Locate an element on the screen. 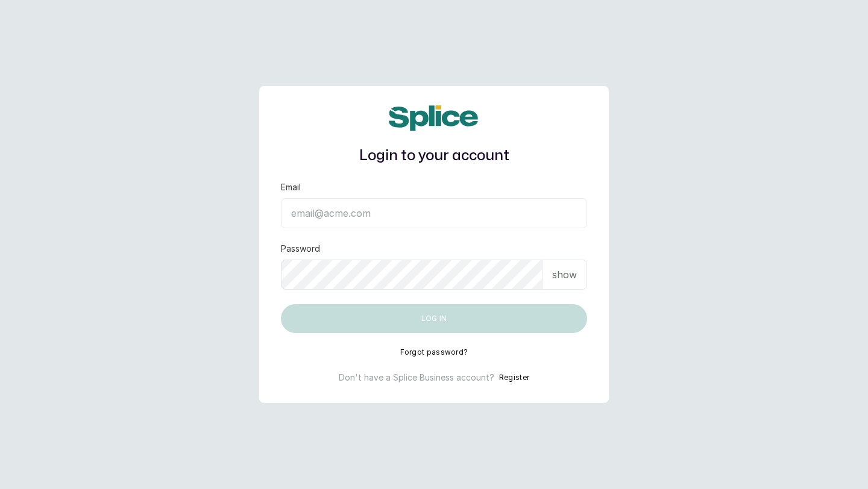 This screenshot has width=868, height=489. p: show is located at coordinates (564, 275).